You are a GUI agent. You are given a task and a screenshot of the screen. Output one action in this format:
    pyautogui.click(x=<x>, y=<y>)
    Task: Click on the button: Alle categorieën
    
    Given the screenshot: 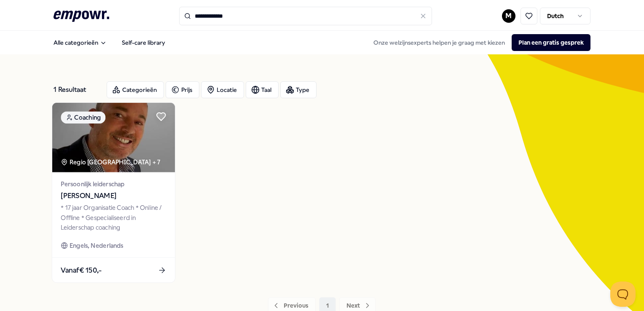 What is the action you would take?
    pyautogui.click(x=80, y=42)
    